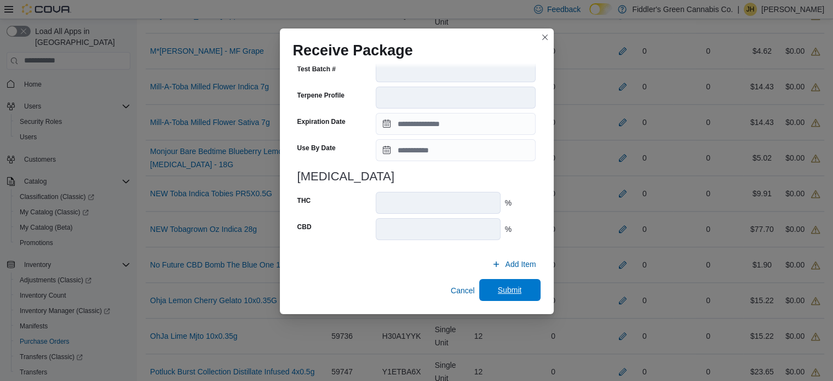 The image size is (833, 381). Describe the element at coordinates (305, 227) in the screenshot. I see `label: CBD` at that location.